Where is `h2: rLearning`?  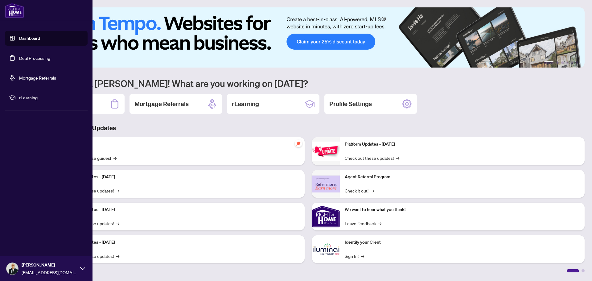
h2: rLearning is located at coordinates (245, 104).